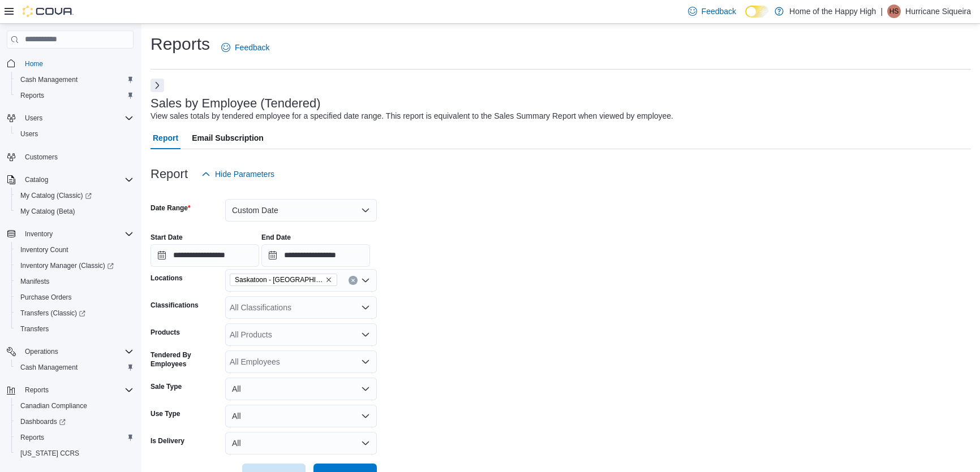 The image size is (980, 472). Describe the element at coordinates (227, 138) in the screenshot. I see `span: Email Subscription` at that location.